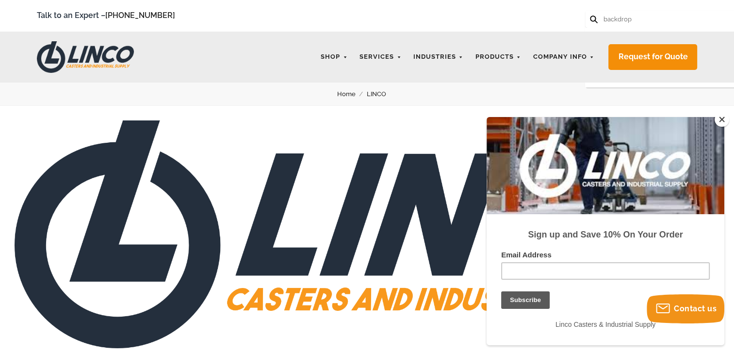 The image size is (734, 355). I want to click on button: Contact us, so click(686, 309).